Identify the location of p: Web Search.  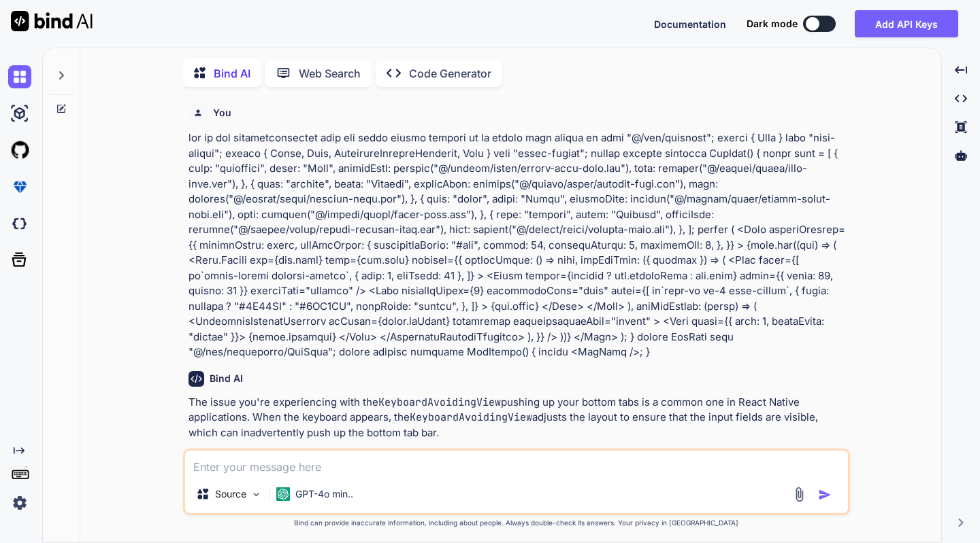
(329, 73).